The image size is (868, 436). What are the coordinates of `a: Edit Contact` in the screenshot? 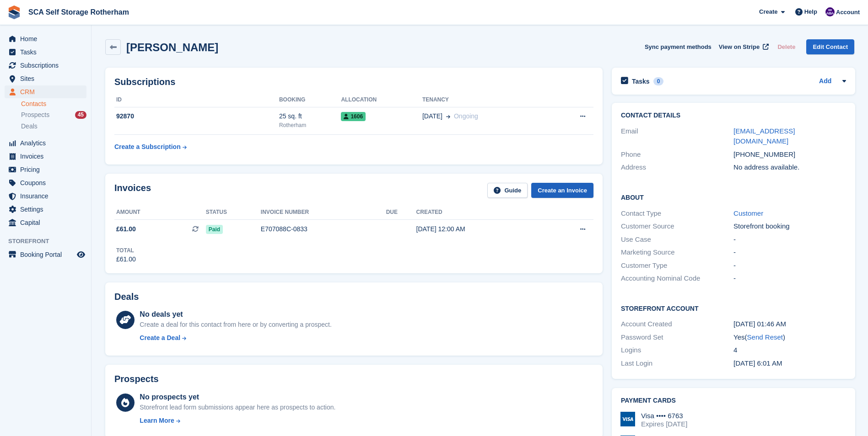 It's located at (830, 47).